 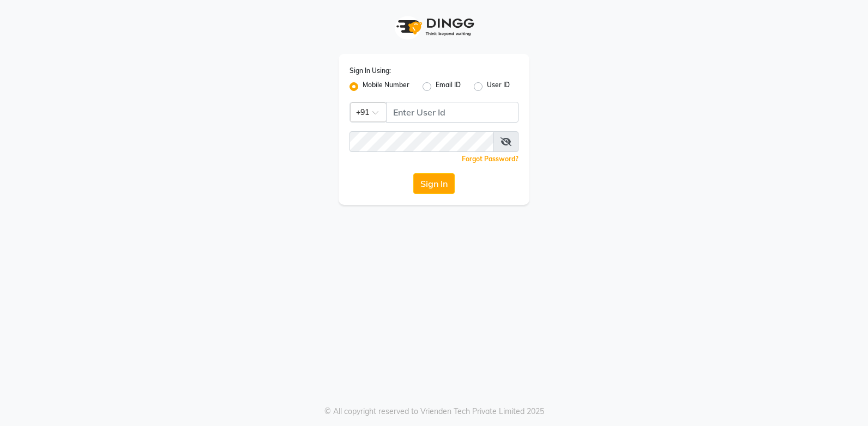 What do you see at coordinates (490, 159) in the screenshot?
I see `a: Forgot Password?` at bounding box center [490, 159].